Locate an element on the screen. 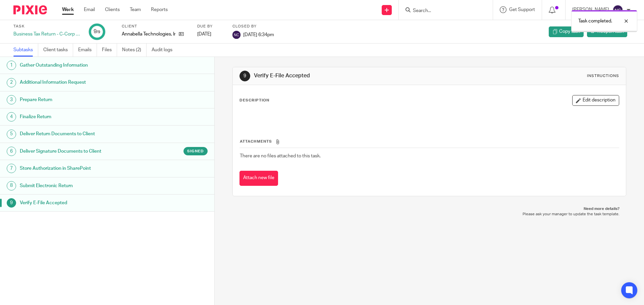  small: /9 is located at coordinates (98, 32).